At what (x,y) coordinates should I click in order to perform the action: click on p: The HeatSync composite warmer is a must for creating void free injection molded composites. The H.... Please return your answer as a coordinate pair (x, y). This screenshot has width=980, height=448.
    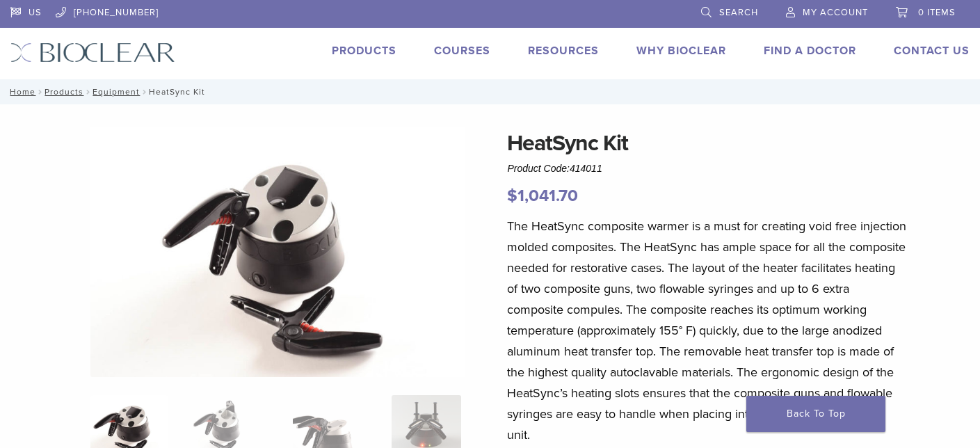
    Looking at the image, I should click on (706, 331).